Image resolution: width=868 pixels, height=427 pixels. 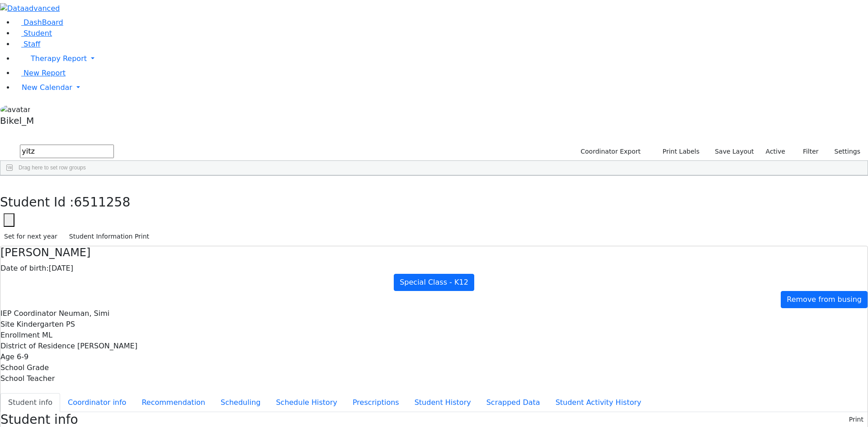 I want to click on button: Student Information Print, so click(x=109, y=236).